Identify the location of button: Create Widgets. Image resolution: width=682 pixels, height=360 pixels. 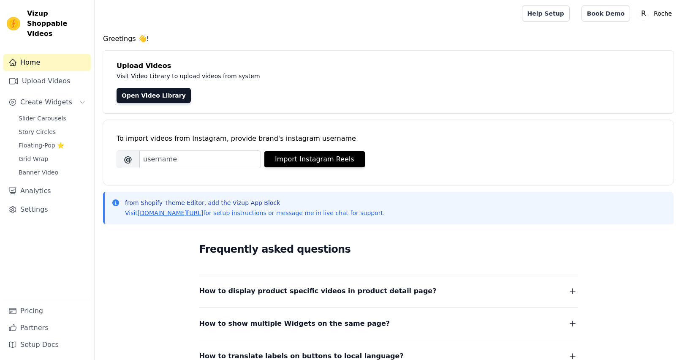
(47, 102).